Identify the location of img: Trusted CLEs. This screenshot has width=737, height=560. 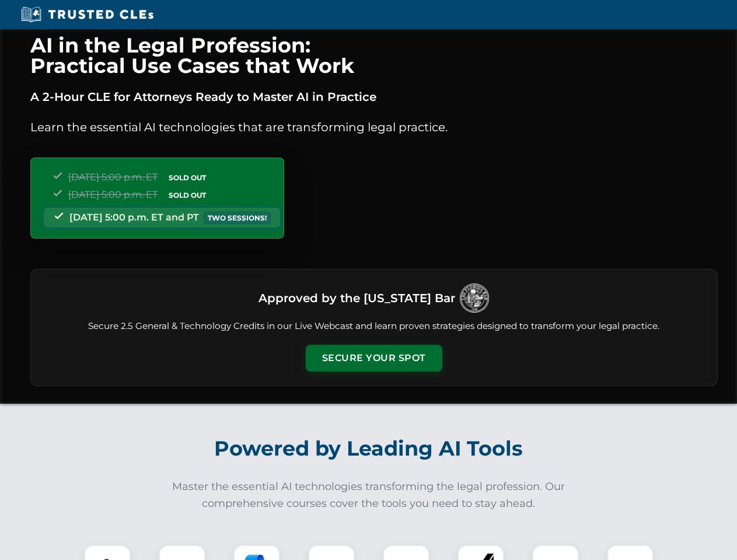
(87, 15).